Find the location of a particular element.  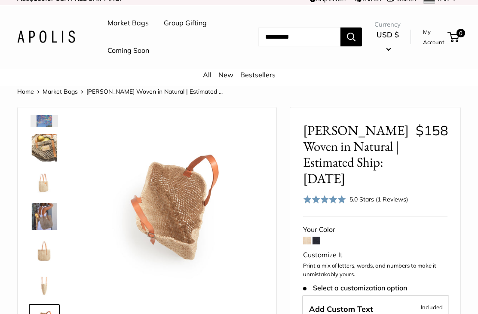

a: My Account is located at coordinates (433, 37).